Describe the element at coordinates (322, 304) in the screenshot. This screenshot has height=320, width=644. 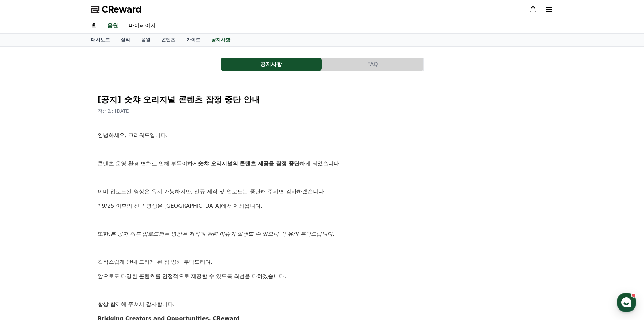
I see `p: 항상 함께해 주셔서 감사합니다.` at that location.